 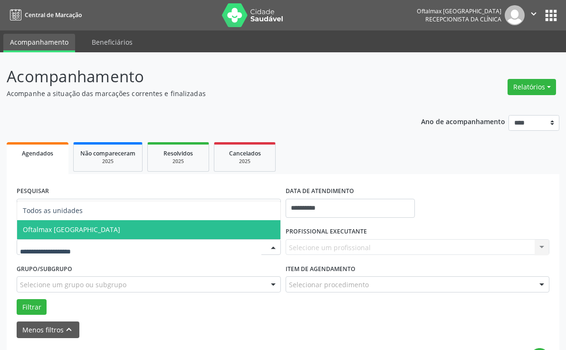 What do you see at coordinates (326, 231) in the screenshot?
I see `label: PROFISSIONAL EXECUTANTE` at bounding box center [326, 231].